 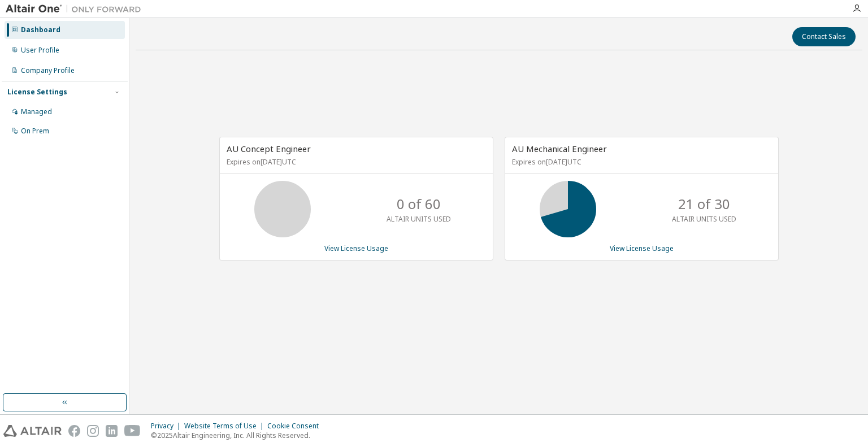 What do you see at coordinates (47, 71) in the screenshot?
I see `div: Company Profile` at bounding box center [47, 71].